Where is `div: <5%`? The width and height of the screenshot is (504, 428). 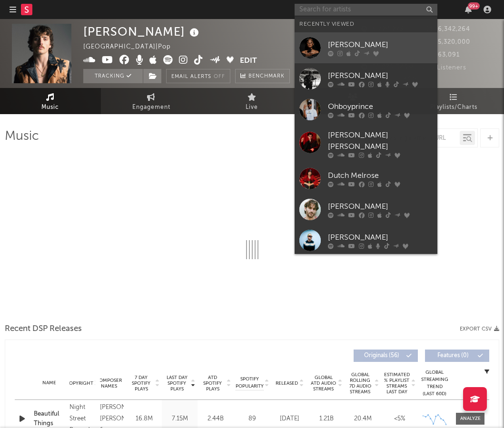 div: <5% is located at coordinates (399, 419).